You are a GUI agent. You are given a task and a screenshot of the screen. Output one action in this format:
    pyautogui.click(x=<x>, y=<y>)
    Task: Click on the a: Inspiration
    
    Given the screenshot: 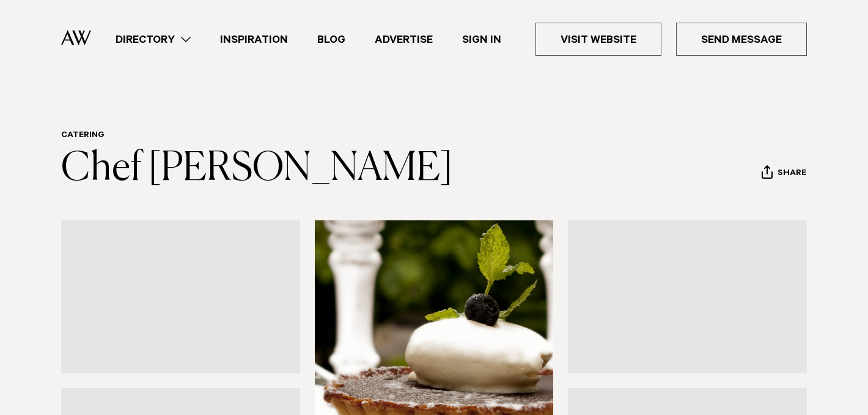 What is the action you would take?
    pyautogui.click(x=254, y=39)
    